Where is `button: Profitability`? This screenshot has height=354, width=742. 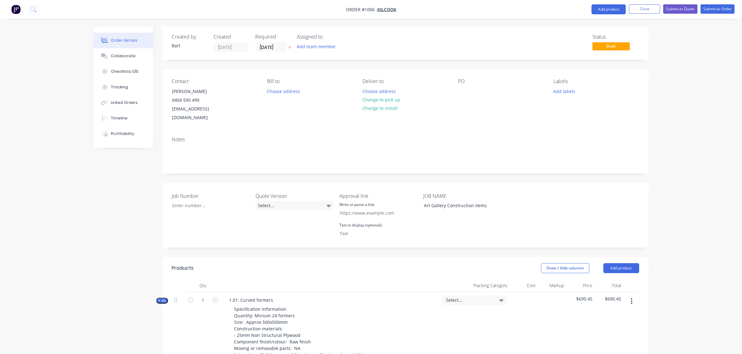
button: Profitability is located at coordinates (123, 134).